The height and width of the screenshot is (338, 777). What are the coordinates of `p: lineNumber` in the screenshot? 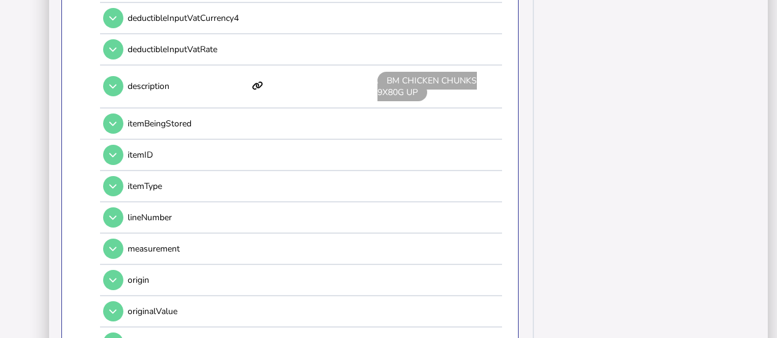 It's located at (188, 217).